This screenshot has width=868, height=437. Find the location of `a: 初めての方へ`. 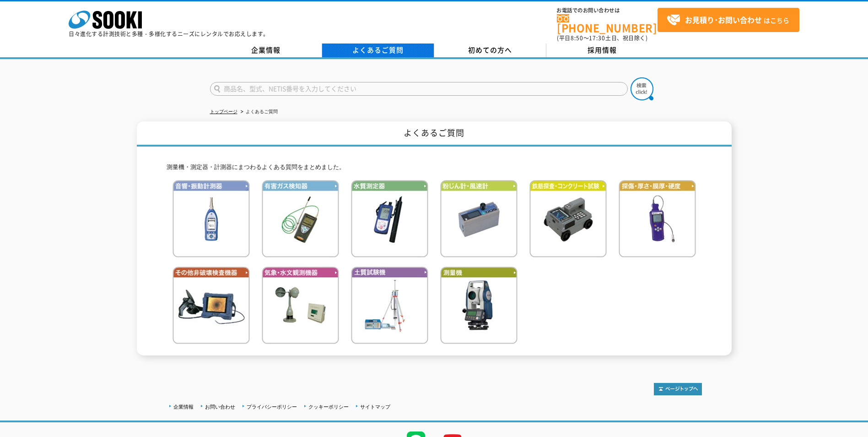

a: 初めての方へ is located at coordinates (490, 50).